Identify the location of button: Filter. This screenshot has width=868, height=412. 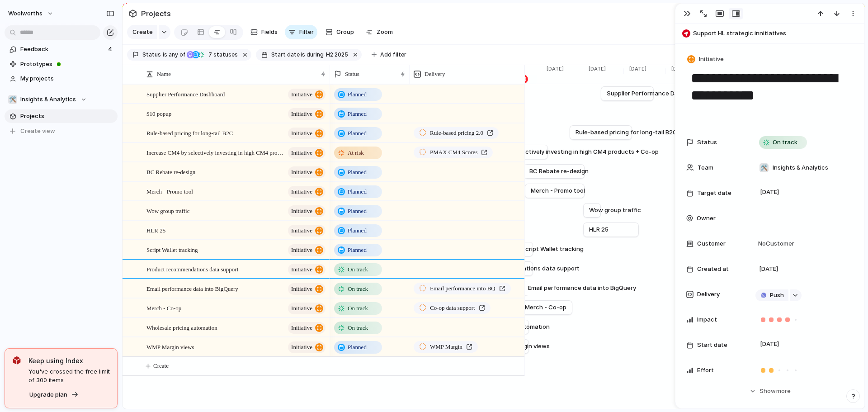
(301, 32).